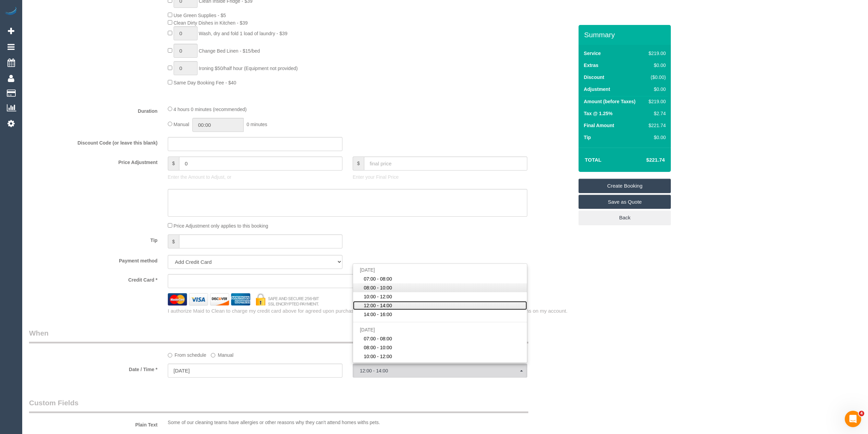  What do you see at coordinates (11, 12) in the screenshot?
I see `a: Automaid Logo` at bounding box center [11, 12].